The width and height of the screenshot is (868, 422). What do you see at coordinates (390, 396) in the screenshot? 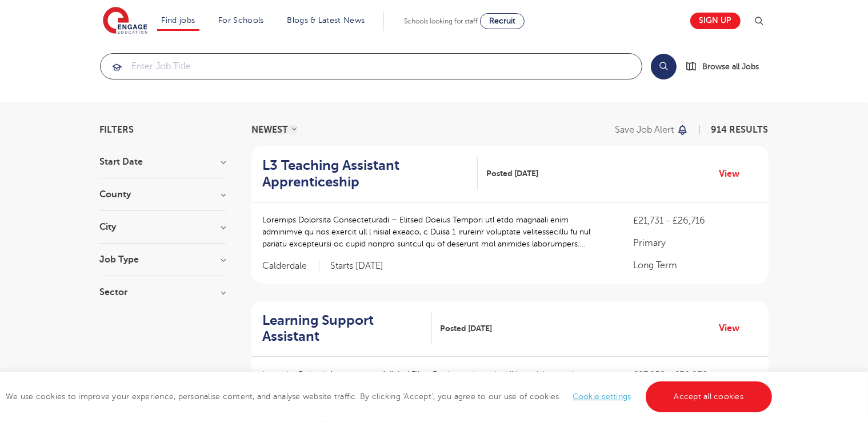
I see `span: We use cookies to improve your experience, personalise content, and analyse website traffic. By c...` at bounding box center [390, 396].